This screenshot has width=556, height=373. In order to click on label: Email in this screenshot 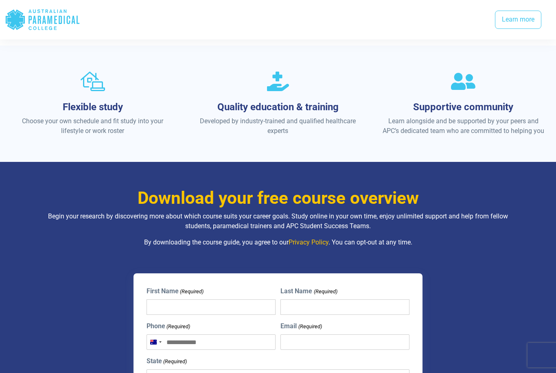, I will do `click(301, 326)`.